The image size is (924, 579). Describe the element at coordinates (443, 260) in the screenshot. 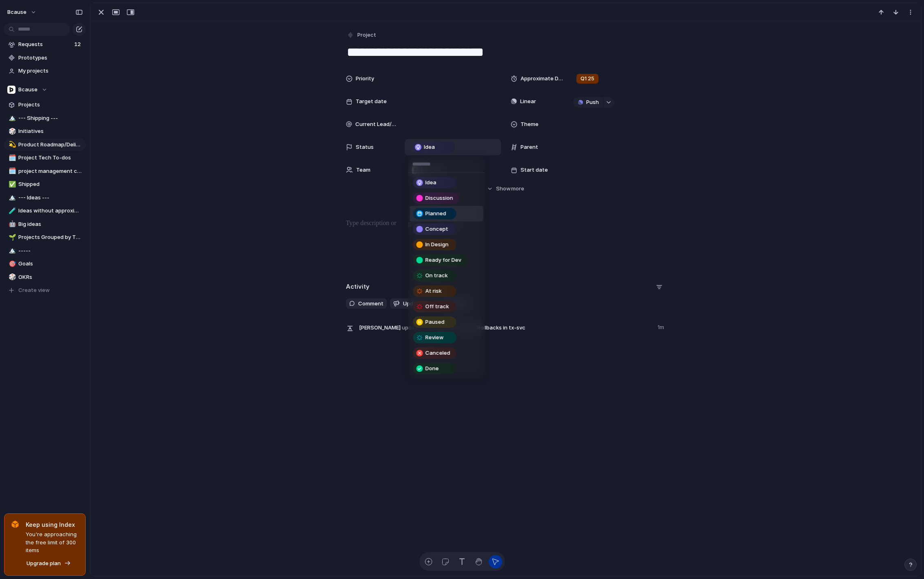

I see `span: Ready for Dev` at that location.